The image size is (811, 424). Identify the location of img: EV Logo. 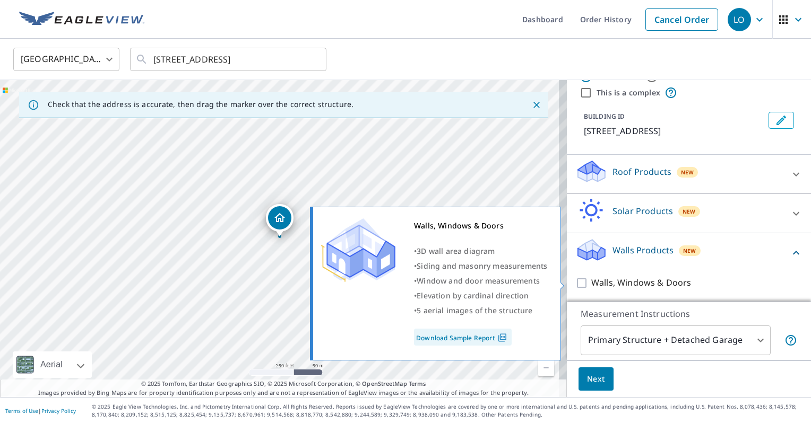
(82, 20).